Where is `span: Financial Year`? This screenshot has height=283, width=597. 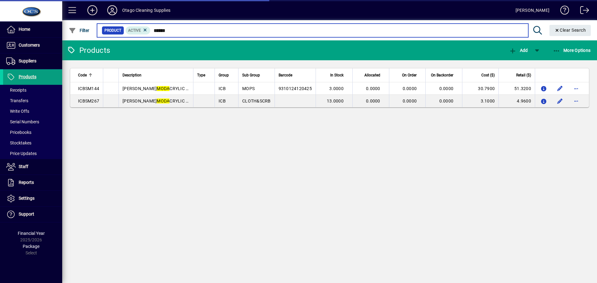 span: Financial Year is located at coordinates (31, 234).